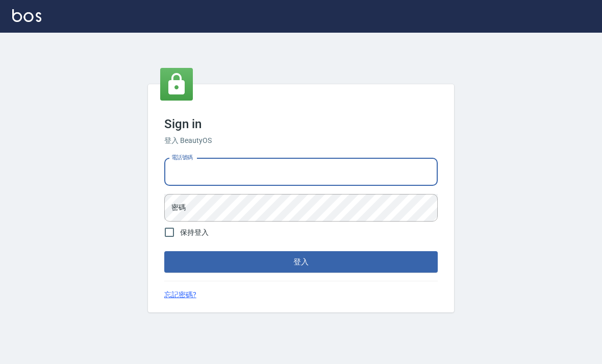 Image resolution: width=602 pixels, height=364 pixels. What do you see at coordinates (301, 124) in the screenshot?
I see `h3: Sign in` at bounding box center [301, 124].